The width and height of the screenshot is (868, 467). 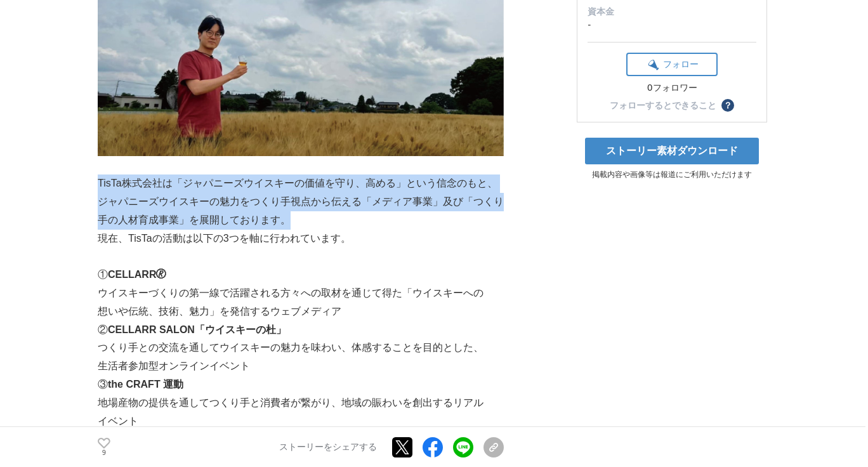 I want to click on dt: 資本金, so click(x=672, y=11).